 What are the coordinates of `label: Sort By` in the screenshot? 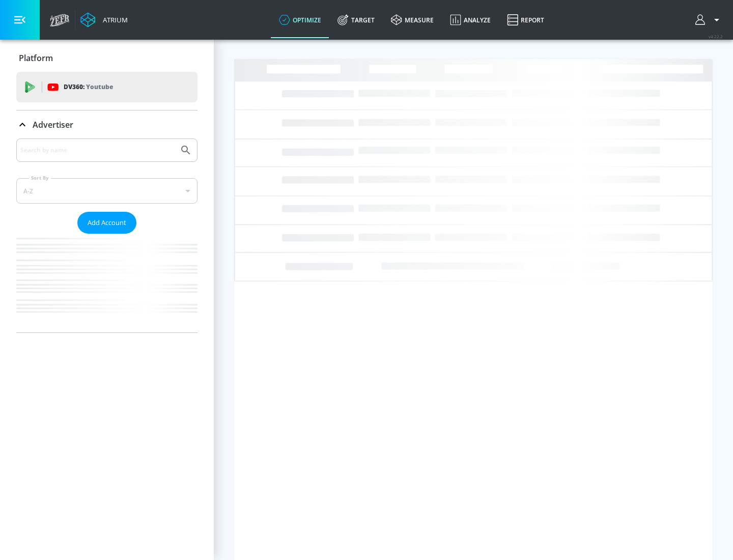 It's located at (39, 178).